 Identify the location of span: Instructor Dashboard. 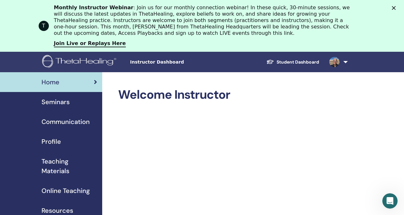
(178, 62).